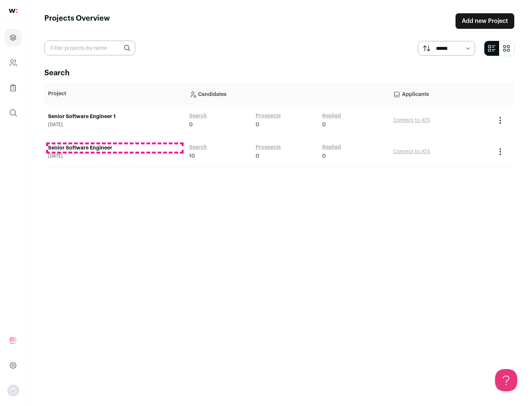 This screenshot has height=406, width=532. I want to click on button: Open dropdown, so click(13, 390).